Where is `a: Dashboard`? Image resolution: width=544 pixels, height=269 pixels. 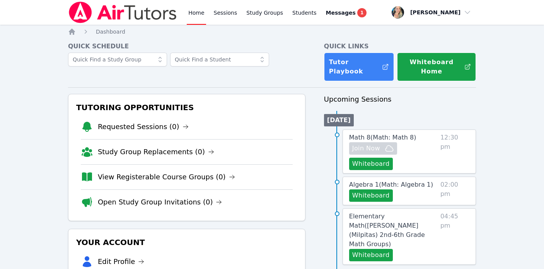
a: Dashboard is located at coordinates (111, 32).